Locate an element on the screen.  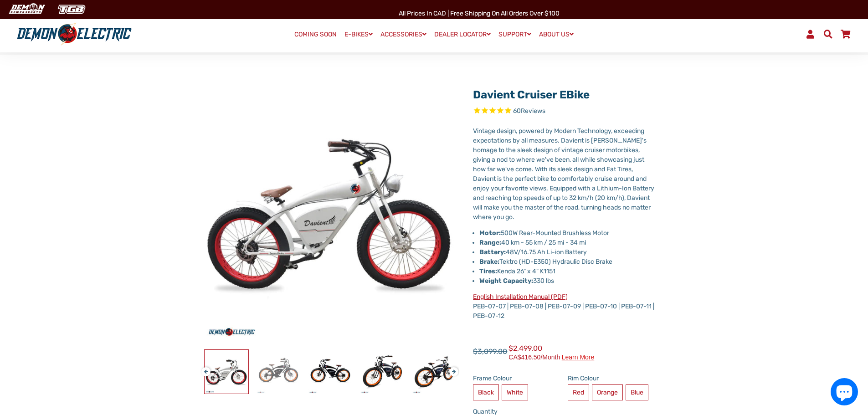
label: Red is located at coordinates (578, 392).